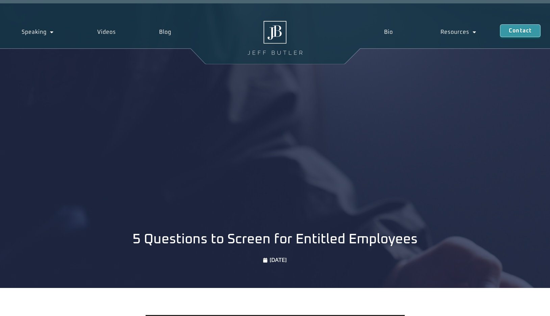 This screenshot has height=316, width=550. I want to click on a: Videos, so click(107, 32).